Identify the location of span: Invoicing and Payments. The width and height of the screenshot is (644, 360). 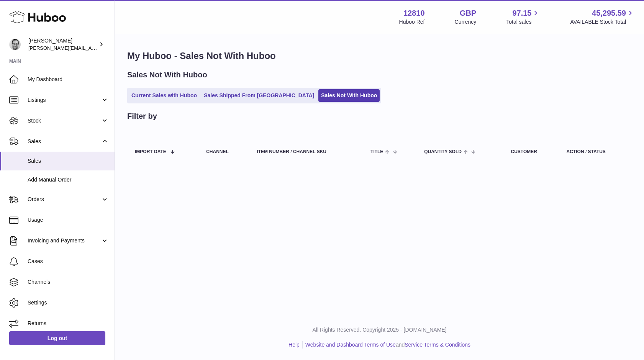
(64, 240).